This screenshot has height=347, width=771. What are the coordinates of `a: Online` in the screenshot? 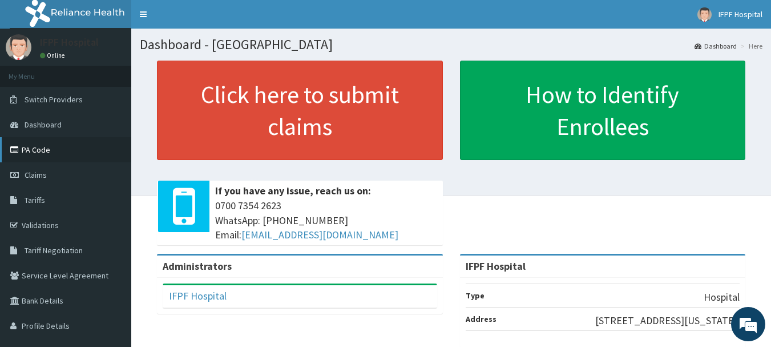 It's located at (54, 55).